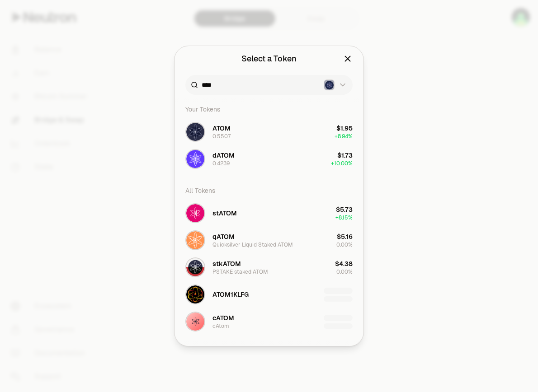 Image resolution: width=538 pixels, height=392 pixels. What do you see at coordinates (329, 85) in the screenshot?
I see `img: Cosmos Hub Logo` at bounding box center [329, 85].